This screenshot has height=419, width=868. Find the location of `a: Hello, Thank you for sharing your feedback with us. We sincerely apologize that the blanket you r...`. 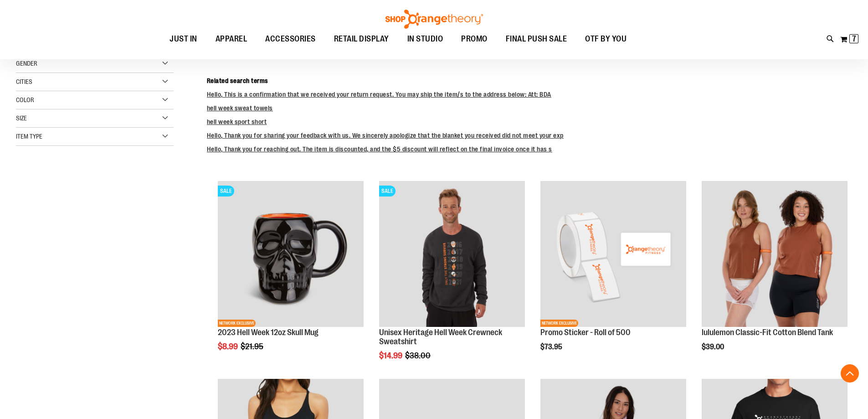

a: Hello, Thank you for sharing your feedback with us. We sincerely apologize that the blanket you r... is located at coordinates (385, 135).